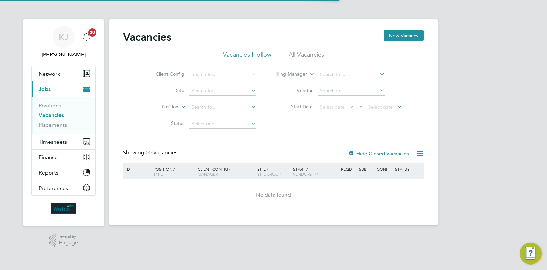 The height and width of the screenshot is (270, 547). Describe the element at coordinates (348, 169) in the screenshot. I see `div: Reqd` at that location.